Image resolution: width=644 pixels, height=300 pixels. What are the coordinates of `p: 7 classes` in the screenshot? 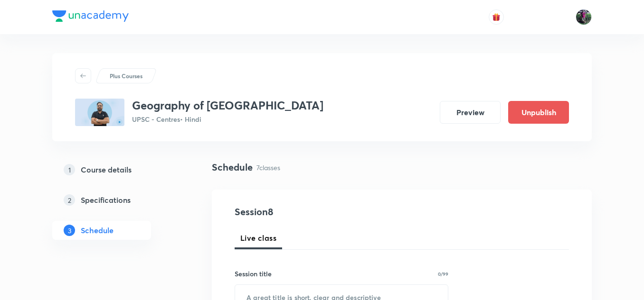 It's located at (269, 167).